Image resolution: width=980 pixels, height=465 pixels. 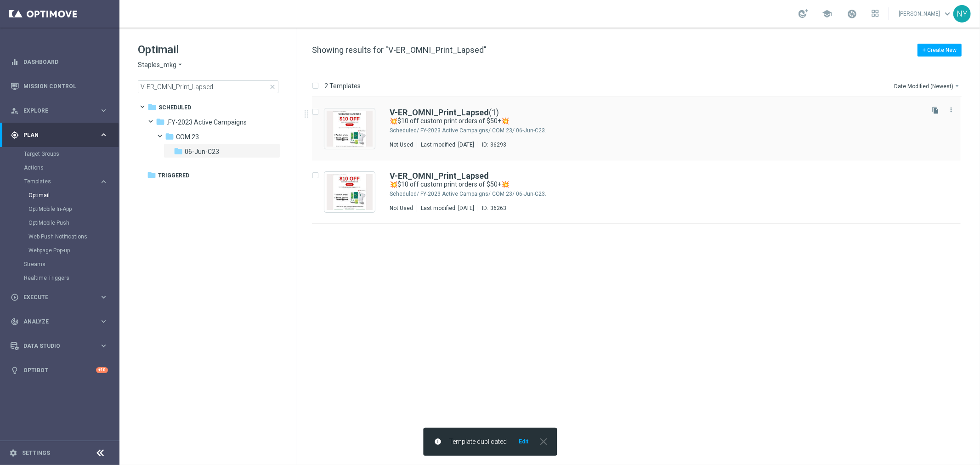 What do you see at coordinates (444, 112) in the screenshot?
I see `a: V-ER_OMNI_Print_Lapsed(1)` at bounding box center [444, 112].